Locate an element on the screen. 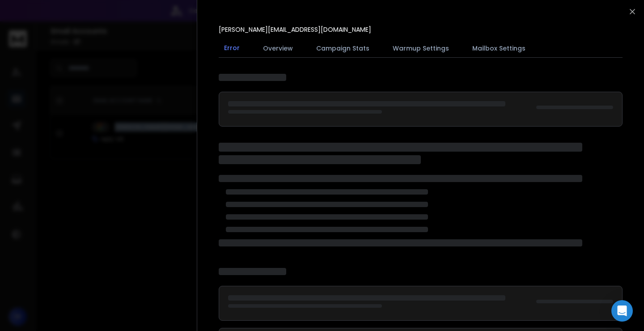  button: Overview is located at coordinates (278, 48).